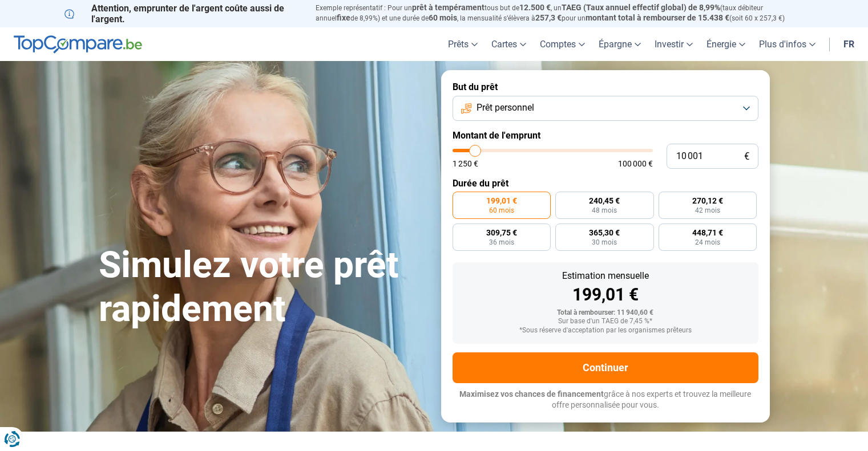 This screenshot has height=451, width=868. Describe the element at coordinates (560, 13) in the screenshot. I see `p: Exemple représentatif : Pour un tous but de , un (taux débiteur annuel de 8,99%) et une durée de ...` at that location.